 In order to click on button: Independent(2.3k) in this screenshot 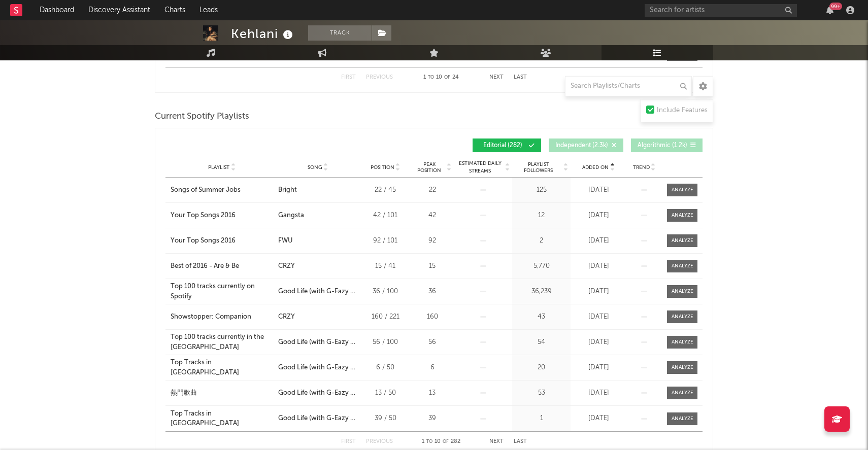, I will do `click(586, 146)`.